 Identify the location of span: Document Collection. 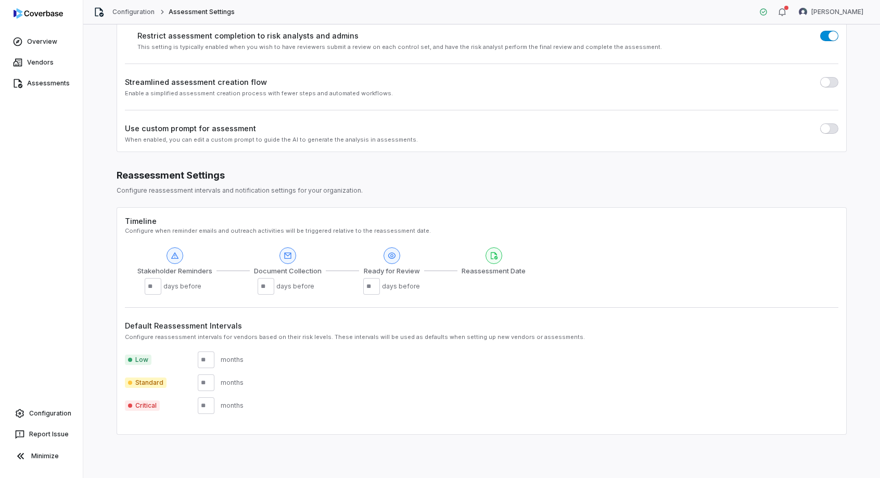
(288, 271).